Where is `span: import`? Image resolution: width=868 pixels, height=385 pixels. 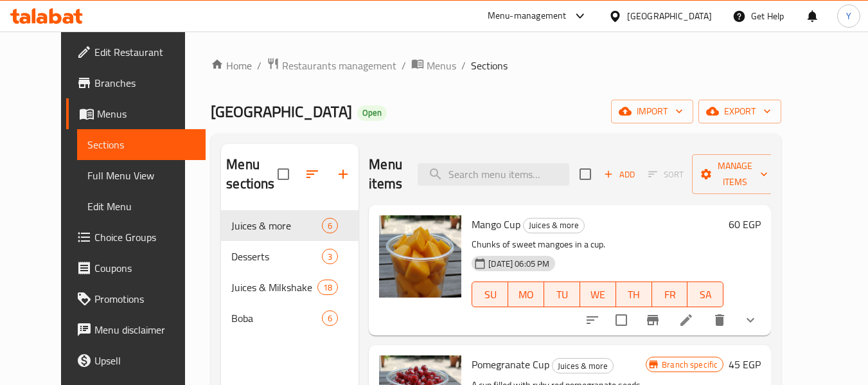
span: import is located at coordinates (653, 111).